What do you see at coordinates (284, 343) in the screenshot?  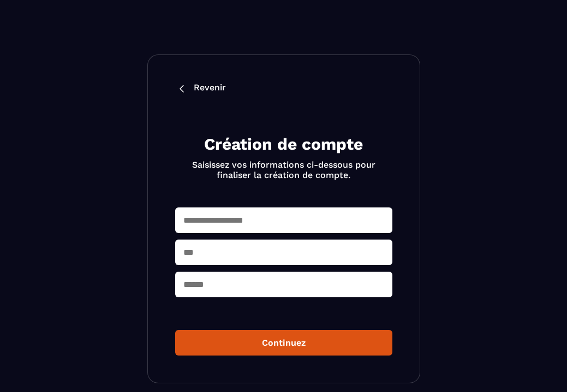 I see `button: Continuez` at bounding box center [284, 343].